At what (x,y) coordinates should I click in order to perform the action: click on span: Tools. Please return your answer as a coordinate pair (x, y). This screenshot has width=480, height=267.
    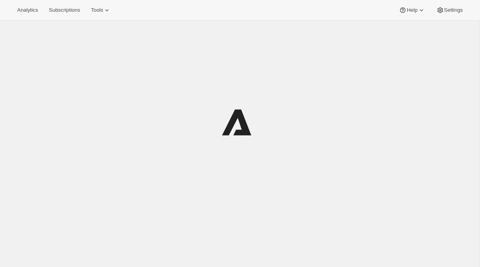
    Looking at the image, I should click on (97, 10).